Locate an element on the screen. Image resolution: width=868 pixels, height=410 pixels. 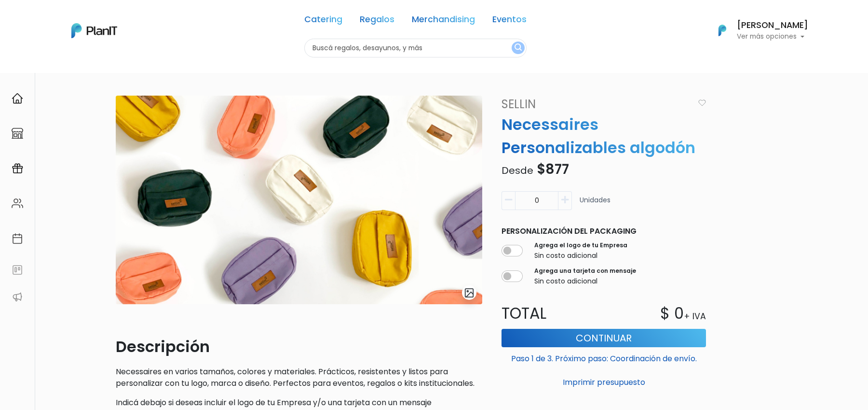
p: Necessaires Personalizables algodón is located at coordinates (603, 136).